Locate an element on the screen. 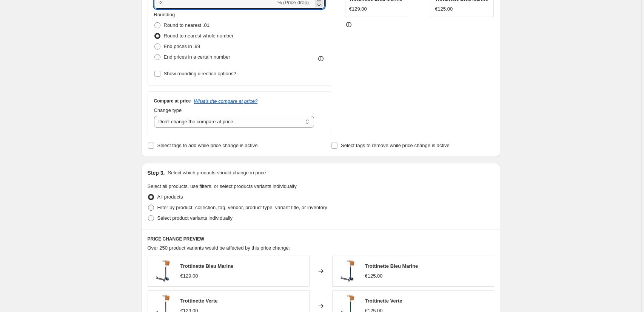  h2: Step 3. is located at coordinates (157, 173).